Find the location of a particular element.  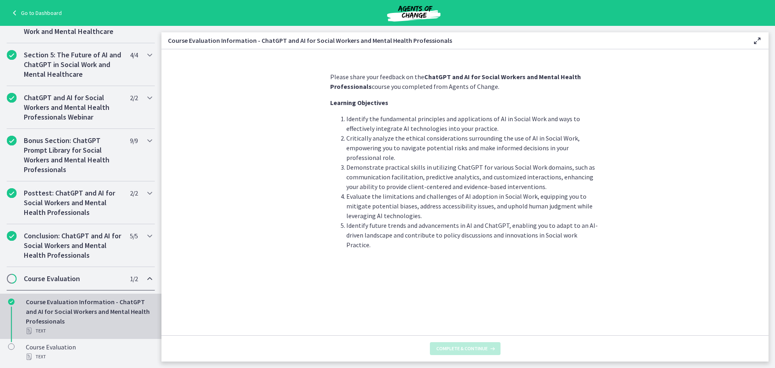

span: 4 / 4 is located at coordinates (134, 55).